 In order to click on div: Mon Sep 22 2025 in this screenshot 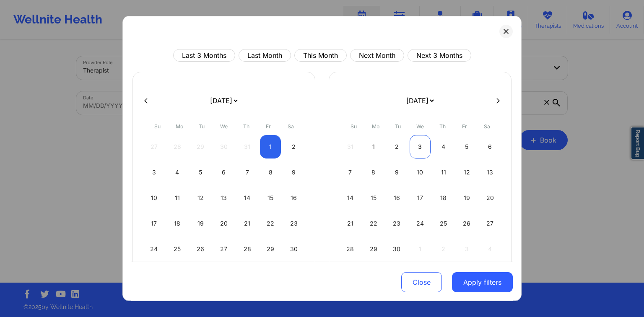, I will do `click(374, 223)`.